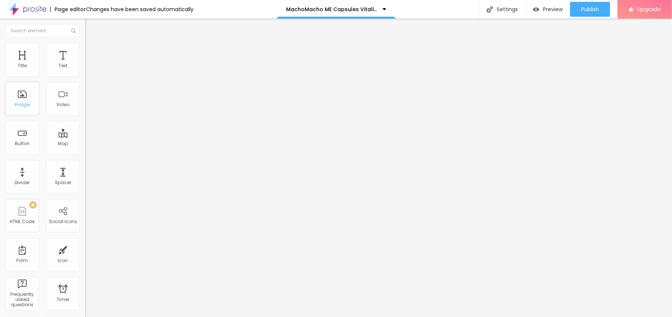  What do you see at coordinates (63, 182) in the screenshot?
I see `div: Spacer` at bounding box center [63, 182].